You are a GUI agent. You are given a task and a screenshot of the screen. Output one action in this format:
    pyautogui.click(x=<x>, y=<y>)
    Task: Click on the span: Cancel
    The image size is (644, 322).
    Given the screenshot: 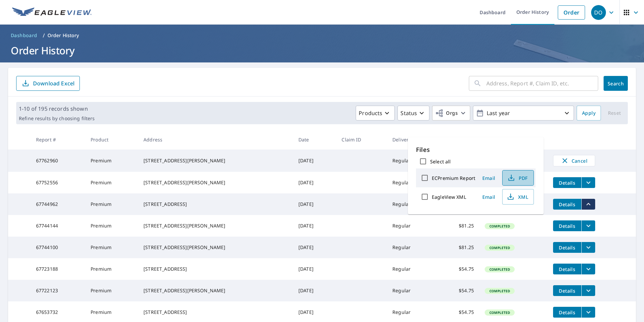 What is the action you would take?
    pyautogui.click(x=574, y=160)
    